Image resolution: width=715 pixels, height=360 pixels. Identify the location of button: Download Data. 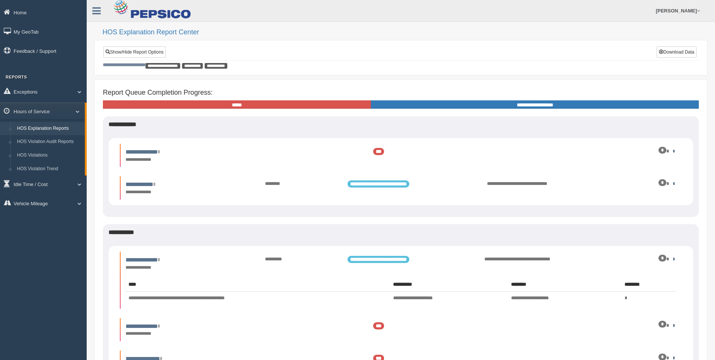
(677, 52).